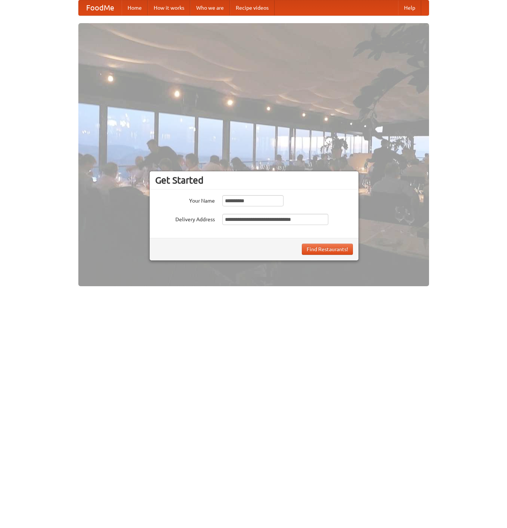 The width and height of the screenshot is (507, 528). What do you see at coordinates (210, 8) in the screenshot?
I see `a: Who we are` at bounding box center [210, 8].